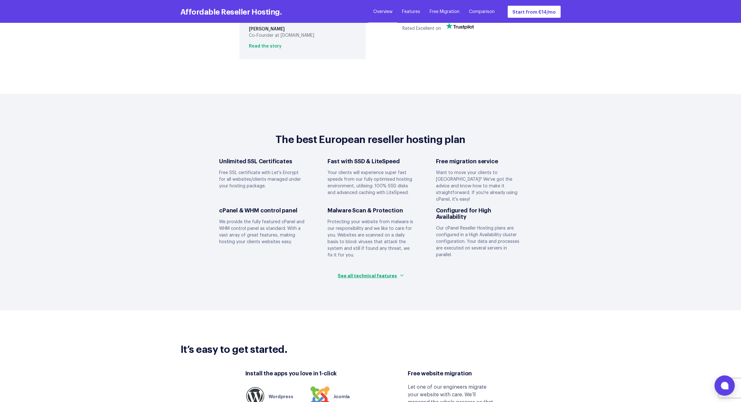 The height and width of the screenshot is (402, 741). Describe the element at coordinates (479, 242) in the screenshot. I see `dd: Our cPanel Reseller Hosting plans are configured in a High Availability cluster configuration. Yo...` at that location.